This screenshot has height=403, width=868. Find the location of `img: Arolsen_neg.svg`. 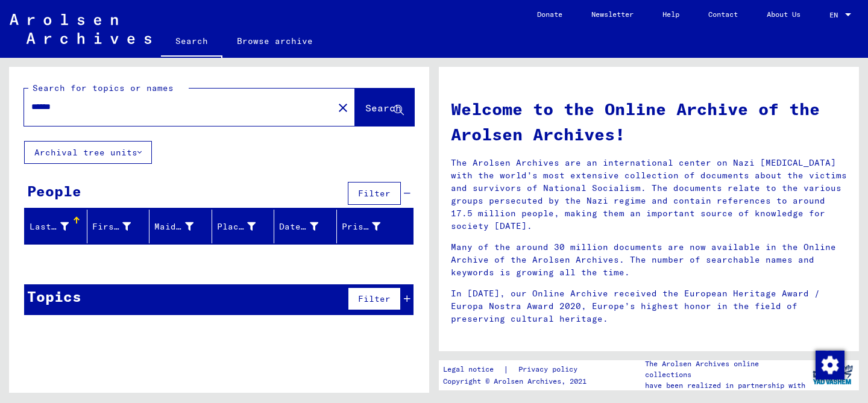

img: Arolsen_neg.svg is located at coordinates (80, 29).